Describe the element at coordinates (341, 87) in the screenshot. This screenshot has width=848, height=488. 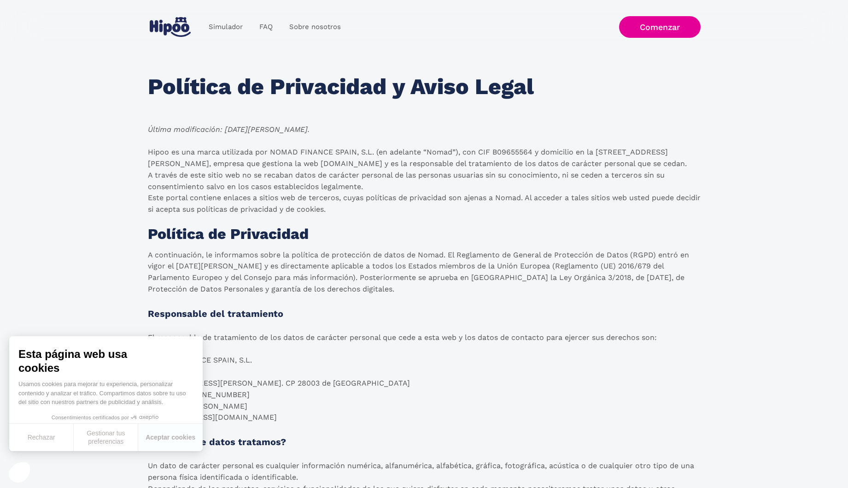
I see `h1: Política de Privacidad y Aviso Legal` at that location.